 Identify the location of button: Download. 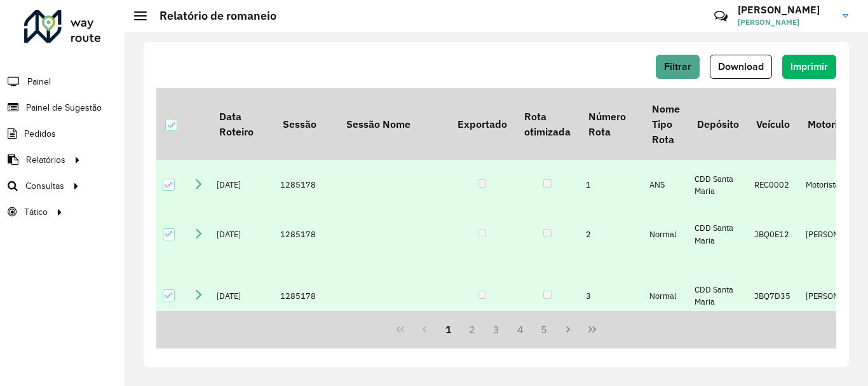
(741, 67).